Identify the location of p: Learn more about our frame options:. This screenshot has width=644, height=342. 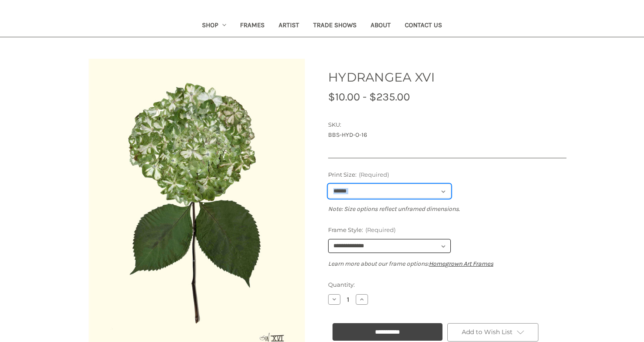
(447, 263).